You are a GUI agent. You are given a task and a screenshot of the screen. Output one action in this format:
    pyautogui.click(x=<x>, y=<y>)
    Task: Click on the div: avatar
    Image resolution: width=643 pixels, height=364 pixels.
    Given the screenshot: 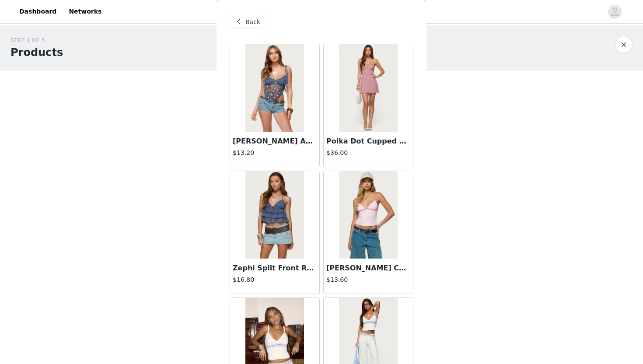 What is the action you would take?
    pyautogui.click(x=615, y=12)
    